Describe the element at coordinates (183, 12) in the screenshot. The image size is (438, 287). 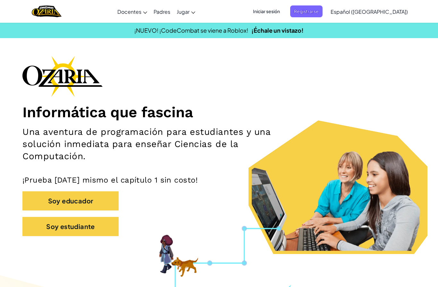
I see `span: Jugar` at that location.